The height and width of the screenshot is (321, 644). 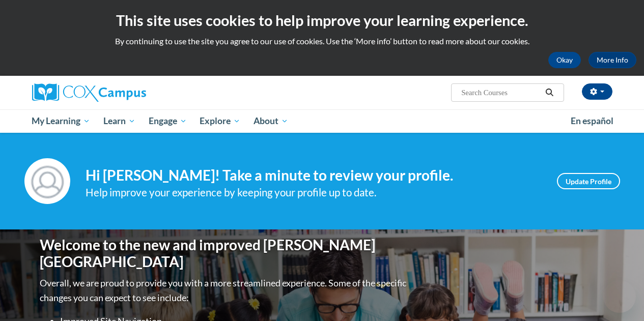 I want to click on div: Help improve your experience by keeping your profile up to date., so click(x=314, y=192).